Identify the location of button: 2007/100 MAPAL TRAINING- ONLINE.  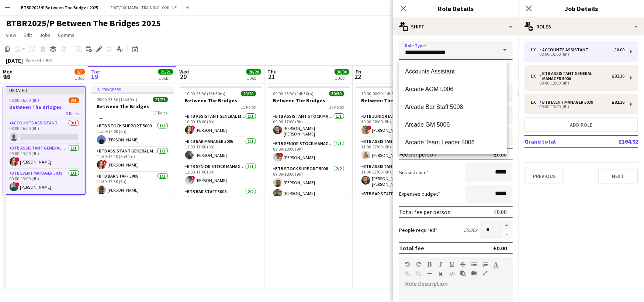
(143, 7).